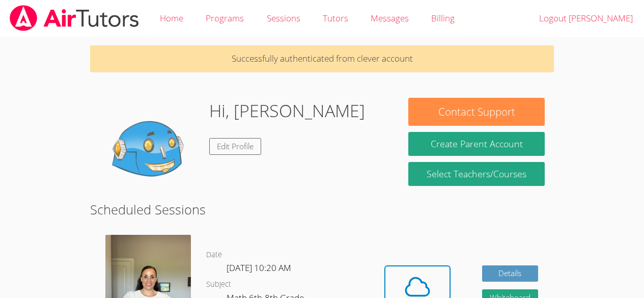 Image resolution: width=644 pixels, height=298 pixels. Describe the element at coordinates (476, 174) in the screenshot. I see `a: Select Teachers/Courses` at that location.